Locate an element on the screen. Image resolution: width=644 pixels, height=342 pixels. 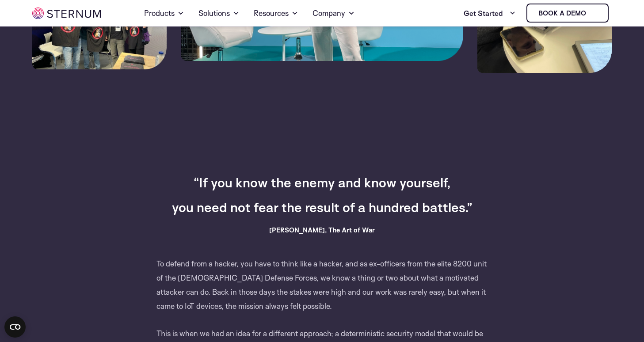
a: Products is located at coordinates (164, 14).